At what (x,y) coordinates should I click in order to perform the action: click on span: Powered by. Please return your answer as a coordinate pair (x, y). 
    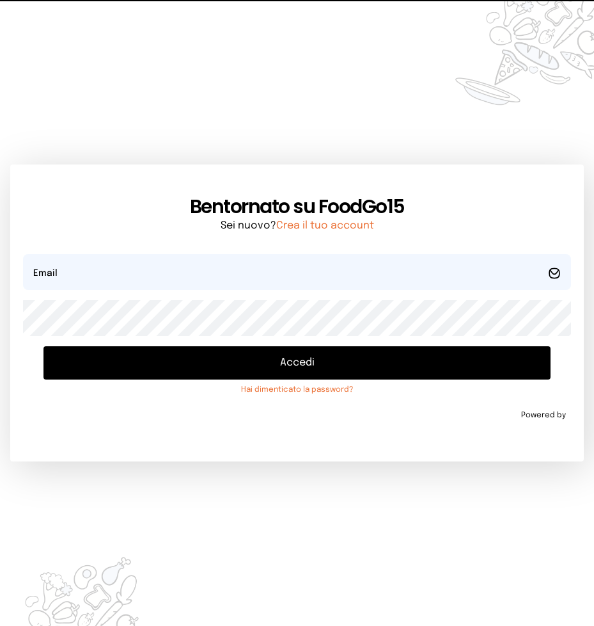
    Looking at the image, I should click on (544, 415).